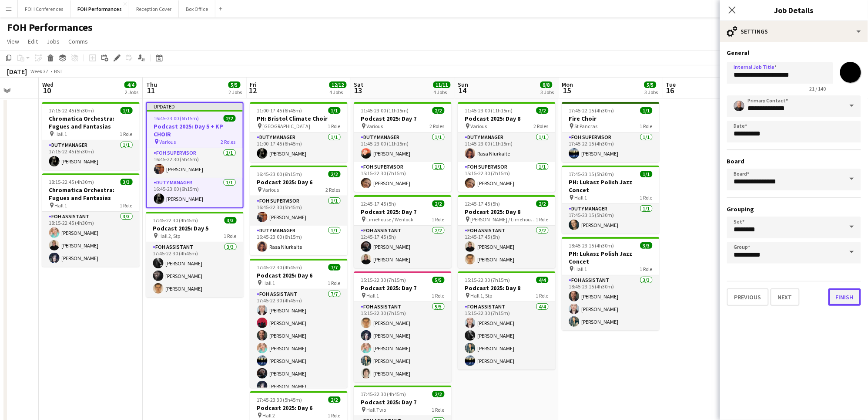 This screenshot has width=868, height=420. What do you see at coordinates (72, 110) in the screenshot?
I see `span: 17:15-22:45 (5h30m)` at bounding box center [72, 110].